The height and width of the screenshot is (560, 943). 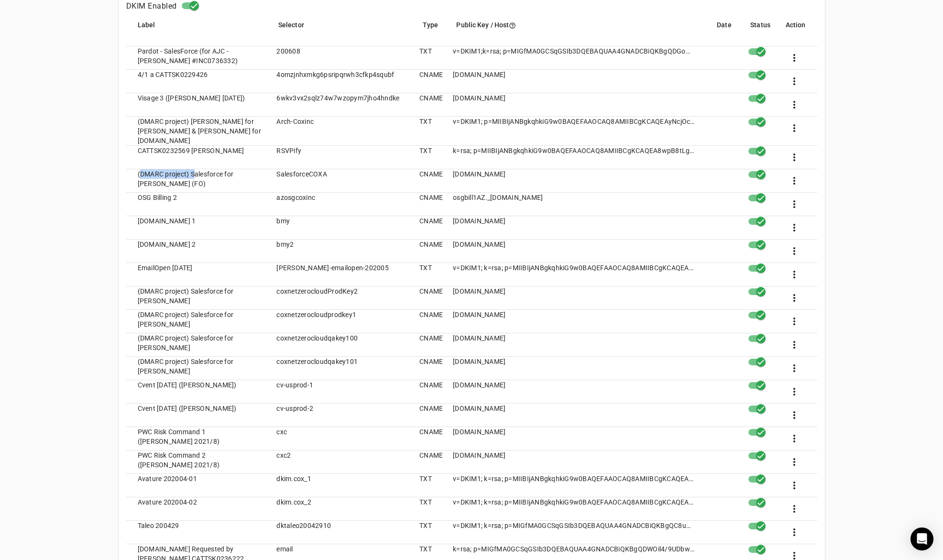 I want to click on mat-cell: v=DKIM1; k=rsa; p=MIGfMA0GCSqGSIb3DQEBAQUAA4GNADCBiQKBgQC8uMKAO9NPxQVY89N3IMlWguyfSaUYt61YpwjeDyL..., so click(x=574, y=532).